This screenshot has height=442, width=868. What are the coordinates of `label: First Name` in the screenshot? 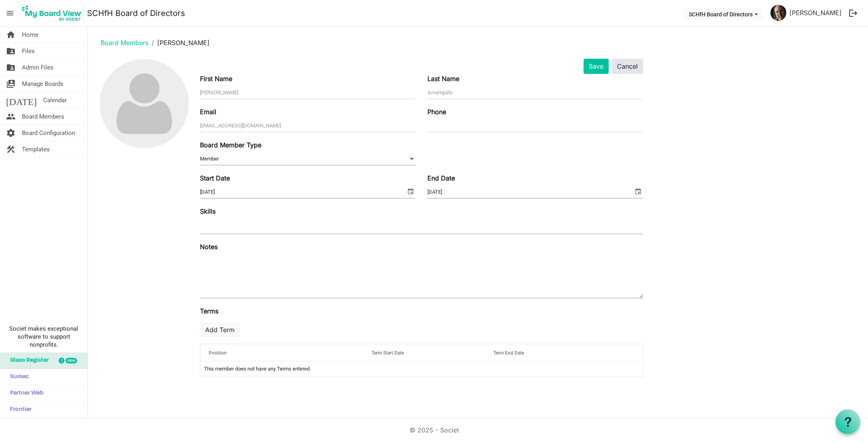 It's located at (216, 79).